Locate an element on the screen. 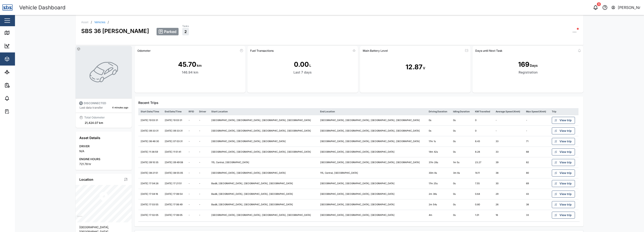 The width and height of the screenshot is (644, 232). div: 4 minutes ago is located at coordinates (120, 108).